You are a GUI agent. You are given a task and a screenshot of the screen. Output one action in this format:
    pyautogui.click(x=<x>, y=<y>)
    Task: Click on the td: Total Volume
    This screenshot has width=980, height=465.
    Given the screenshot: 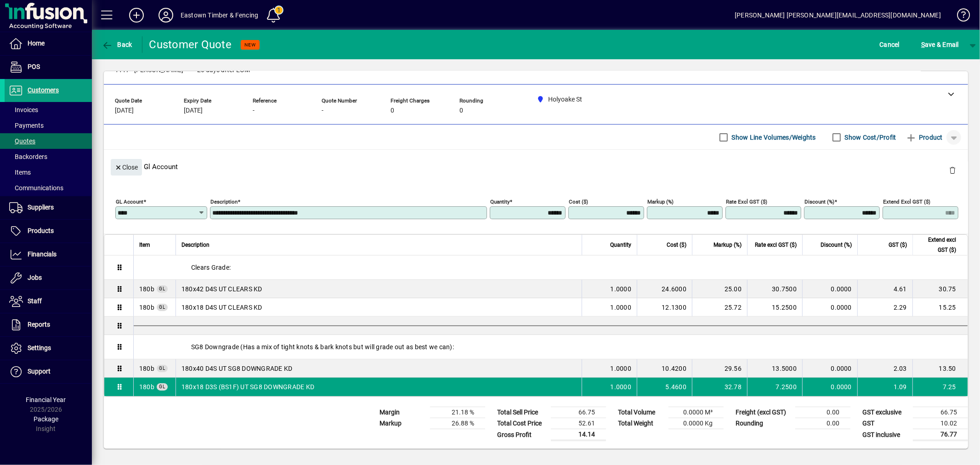 What is the action you would take?
    pyautogui.click(x=640, y=413)
    